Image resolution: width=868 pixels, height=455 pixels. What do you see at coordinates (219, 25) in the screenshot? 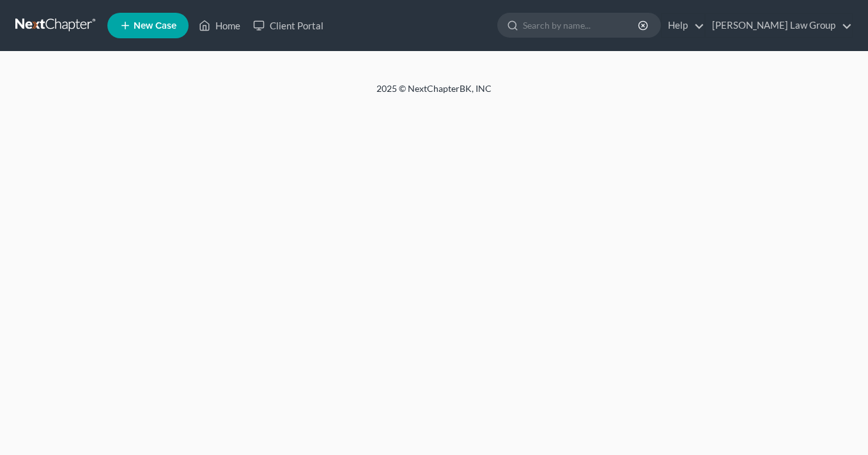
I see `a: Home` at bounding box center [219, 25].